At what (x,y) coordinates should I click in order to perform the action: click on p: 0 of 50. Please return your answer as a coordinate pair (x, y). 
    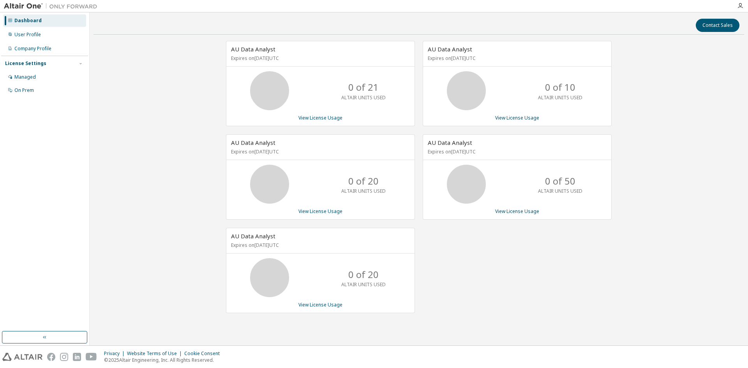
    Looking at the image, I should click on (560, 181).